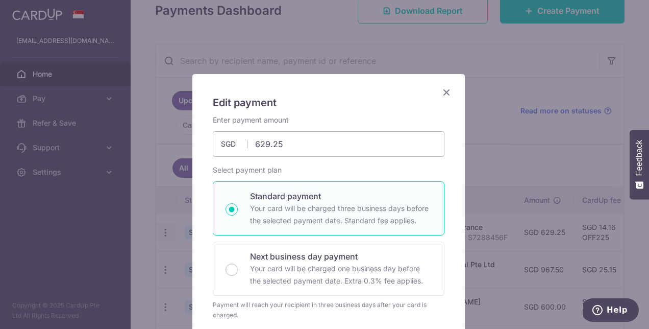 Image resolution: width=649 pixels, height=329 pixels. I want to click on span: Help, so click(34, 12).